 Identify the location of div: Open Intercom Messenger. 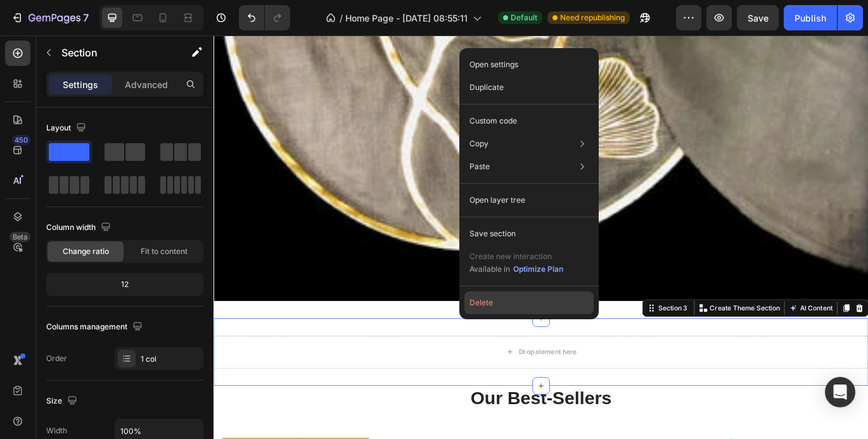
(840, 392).